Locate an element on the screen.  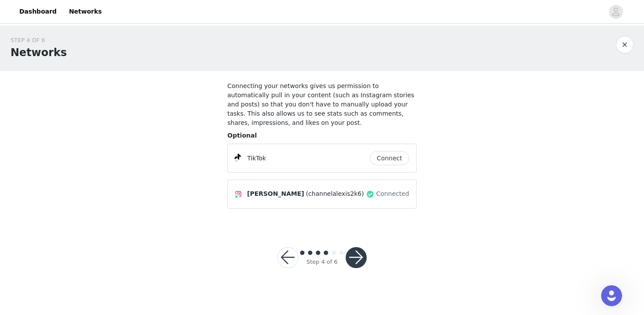
span: (channelalexis2k6) is located at coordinates (335, 194).